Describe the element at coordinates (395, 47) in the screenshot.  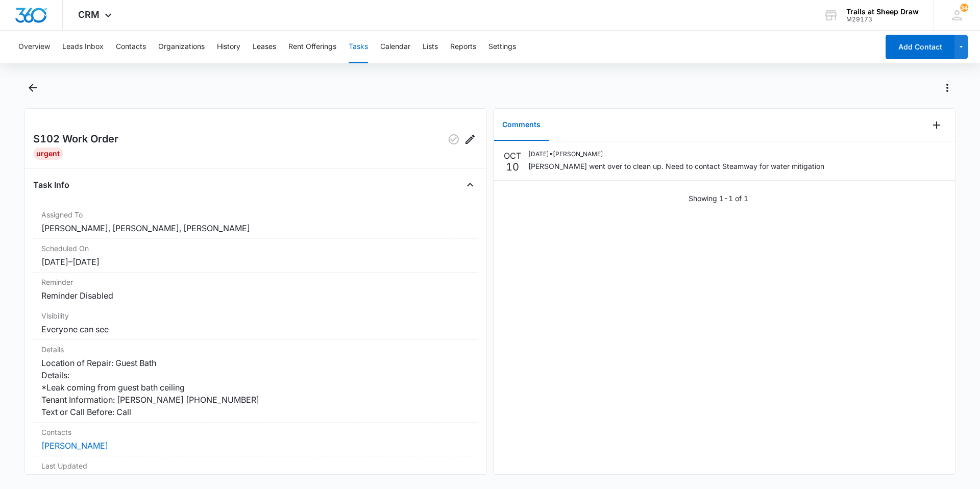
I see `button: Calendar` at that location.